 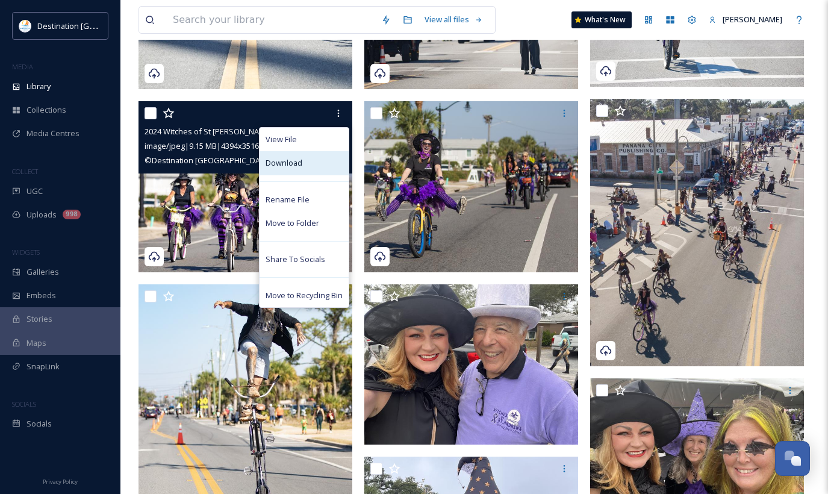 I want to click on span: Rename File, so click(x=287, y=199).